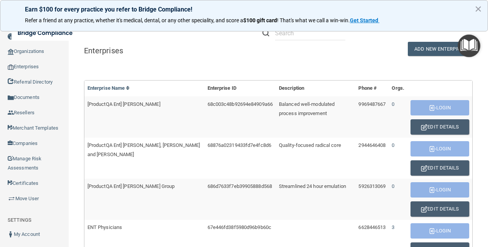 This screenshot has width=488, height=247. What do you see at coordinates (240, 227) in the screenshot?
I see `span: 67e446fd38f5980d96b9b60c` at bounding box center [240, 227].